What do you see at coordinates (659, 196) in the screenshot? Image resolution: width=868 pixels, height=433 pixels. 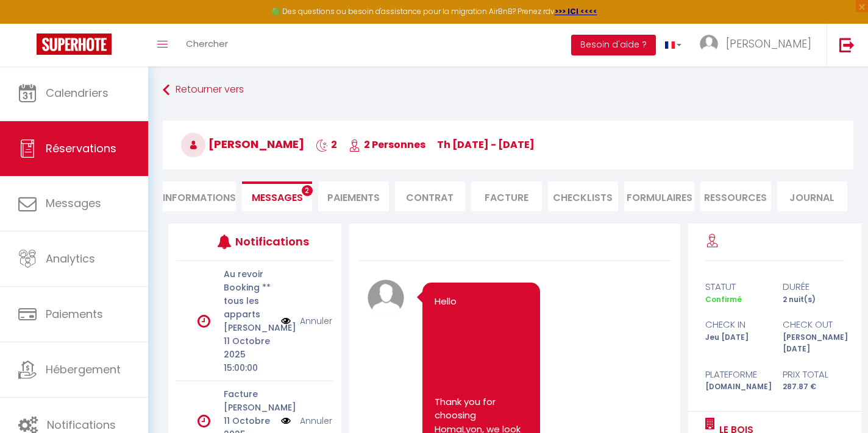 I see `li: FORMULAIRES` at bounding box center [659, 196].